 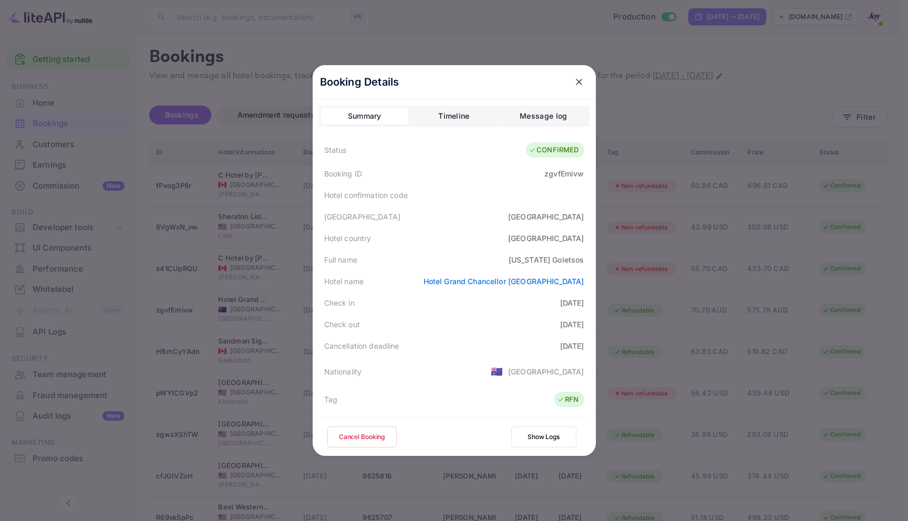 What do you see at coordinates (454, 116) in the screenshot?
I see `button: Timeline` at bounding box center [454, 116].